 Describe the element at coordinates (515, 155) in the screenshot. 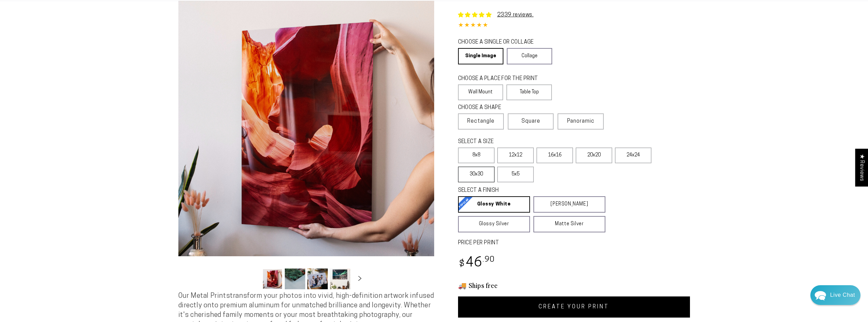

I see `label: 12x12` at that location.